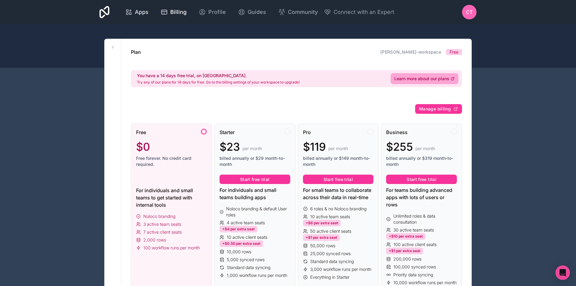 The image size is (576, 286). Describe the element at coordinates (341, 269) in the screenshot. I see `span: 3,000 workflow runs per month` at that location.